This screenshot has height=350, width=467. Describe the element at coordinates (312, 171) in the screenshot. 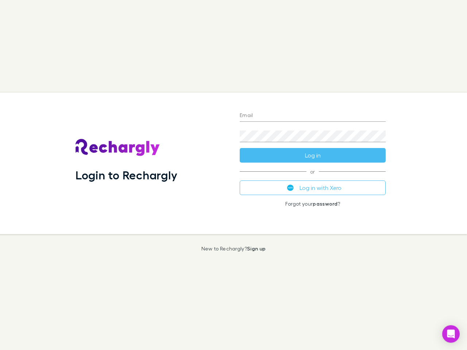

I see `span: or` at that location.